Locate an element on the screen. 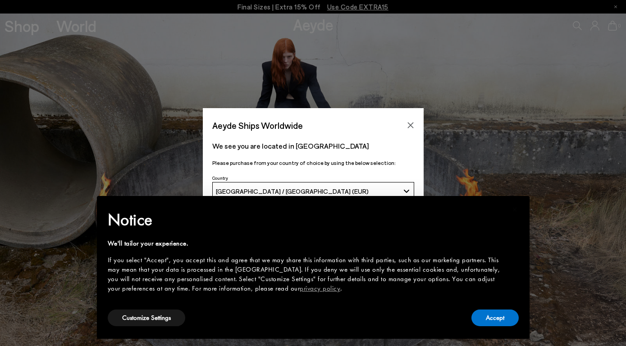 The height and width of the screenshot is (346, 626). div: If you select "Accept", you accept this and agree that we may share this information with third p... is located at coordinates (306, 274).